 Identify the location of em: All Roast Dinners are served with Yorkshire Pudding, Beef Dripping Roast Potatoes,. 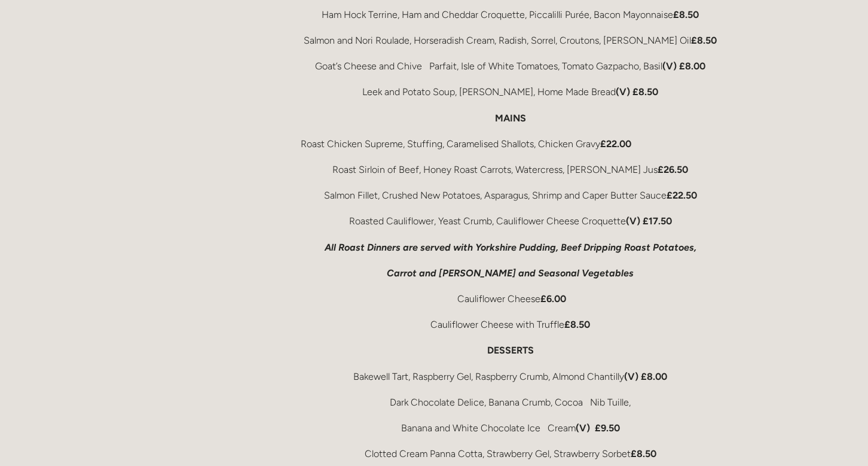
(510, 247).